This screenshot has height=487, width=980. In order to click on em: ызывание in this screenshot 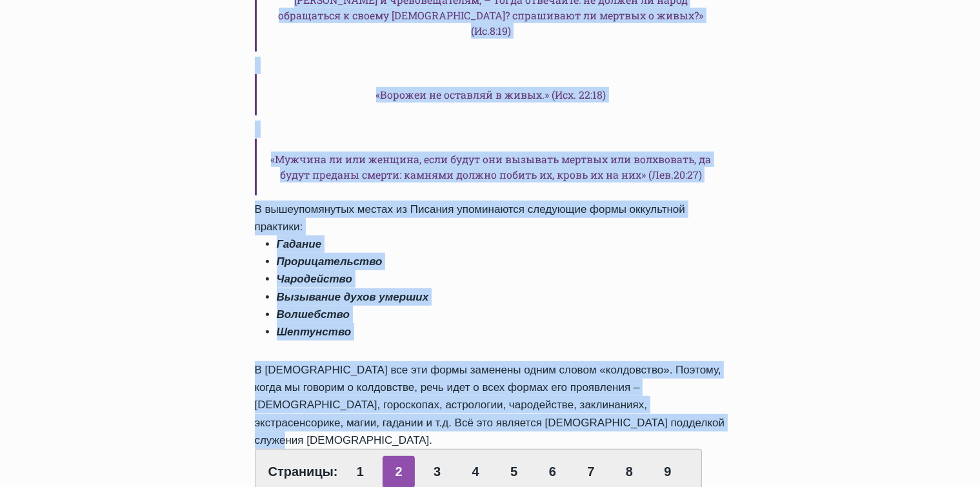, I will do `click(312, 297)`.